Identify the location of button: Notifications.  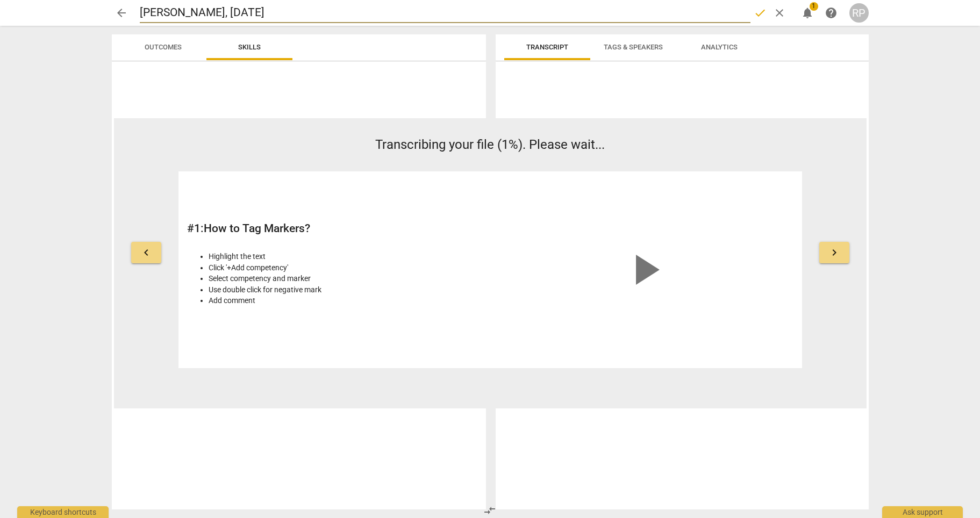
(807, 13).